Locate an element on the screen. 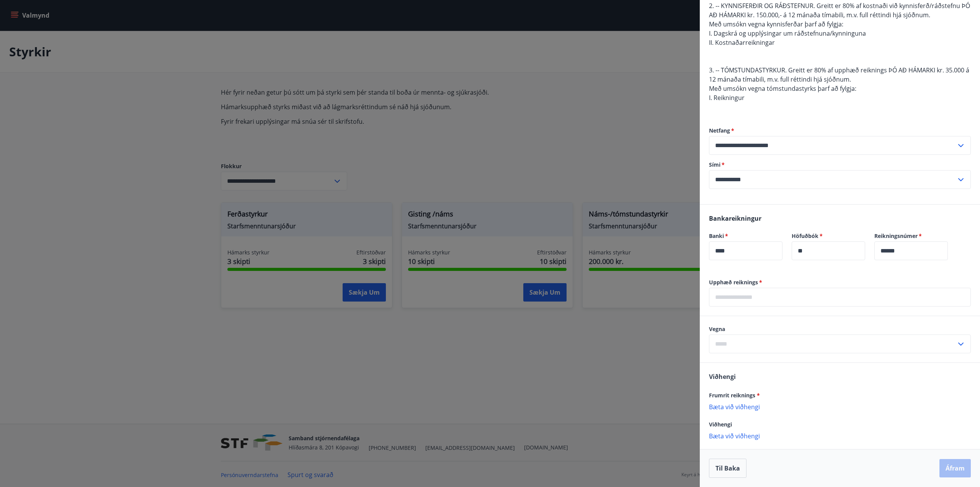  span: 3. -- TÓMSTUNDASTYRKUR. Greitt er 80% af upphæð reiknings ÞÓ AÐ HÁMARKI kr. 35.000 á 12 mánaða tí... is located at coordinates (839, 75).